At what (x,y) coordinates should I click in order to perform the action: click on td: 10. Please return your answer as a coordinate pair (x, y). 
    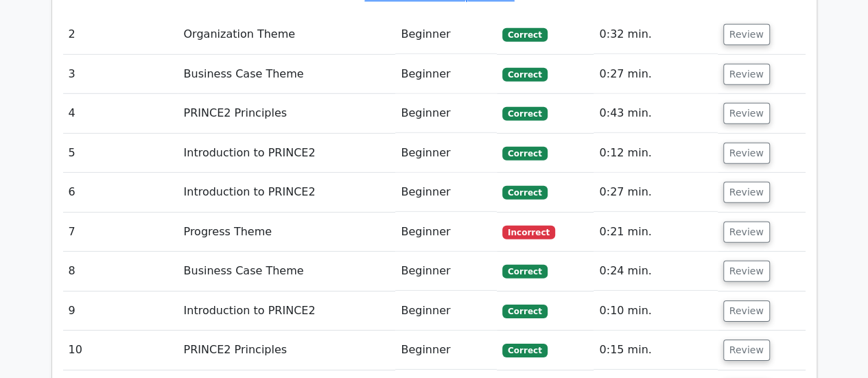
    Looking at the image, I should click on (121, 350).